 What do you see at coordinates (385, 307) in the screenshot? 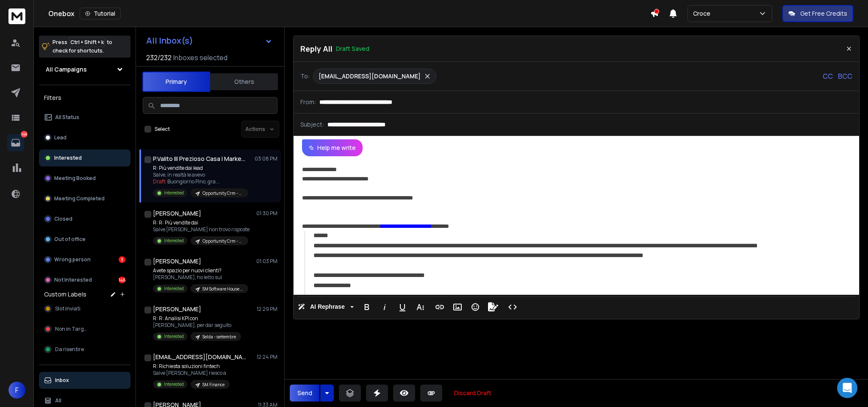
I see `button: Italic (Ctrl+I)` at bounding box center [385, 307].